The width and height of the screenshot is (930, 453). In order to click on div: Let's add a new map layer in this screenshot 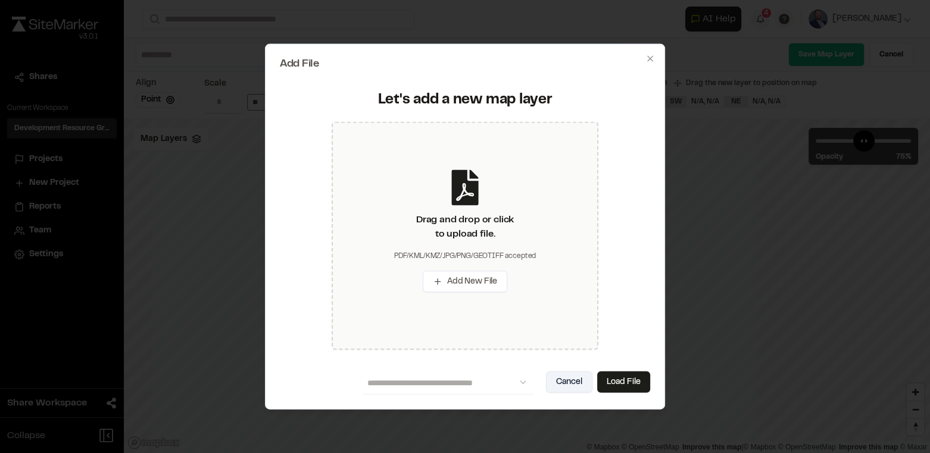, I will do `click(465, 101)`.